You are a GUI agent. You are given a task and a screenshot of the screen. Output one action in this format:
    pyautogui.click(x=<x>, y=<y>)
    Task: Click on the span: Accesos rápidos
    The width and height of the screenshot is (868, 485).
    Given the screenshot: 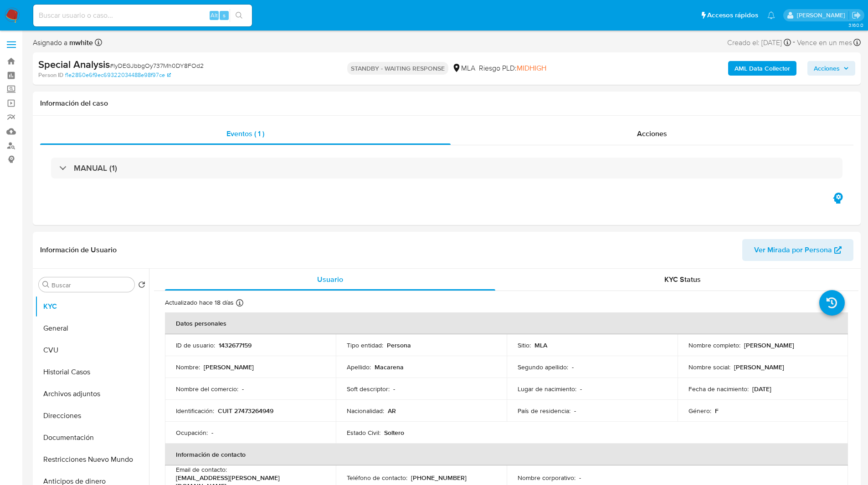 What is the action you would take?
    pyautogui.click(x=732, y=15)
    